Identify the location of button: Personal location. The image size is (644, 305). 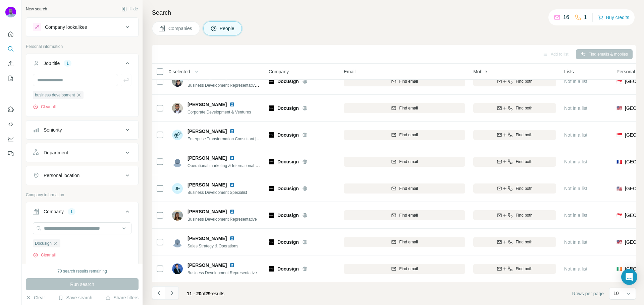
(82, 175).